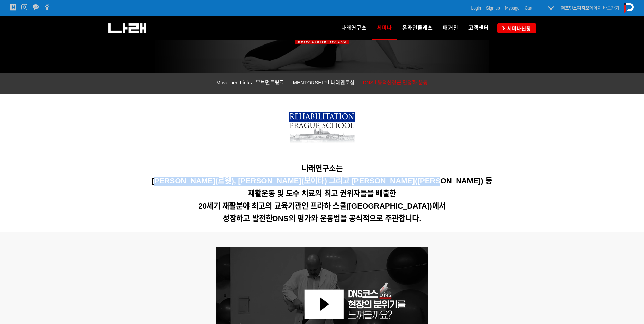  I want to click on a: Cart, so click(528, 8).